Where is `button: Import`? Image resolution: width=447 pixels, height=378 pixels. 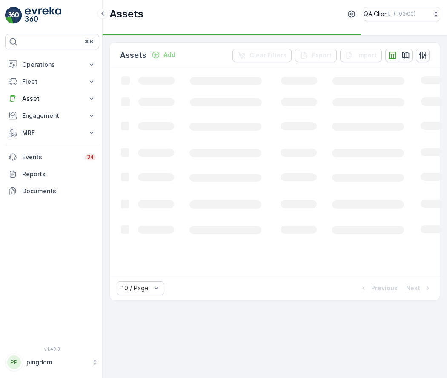 button: Import is located at coordinates (361, 55).